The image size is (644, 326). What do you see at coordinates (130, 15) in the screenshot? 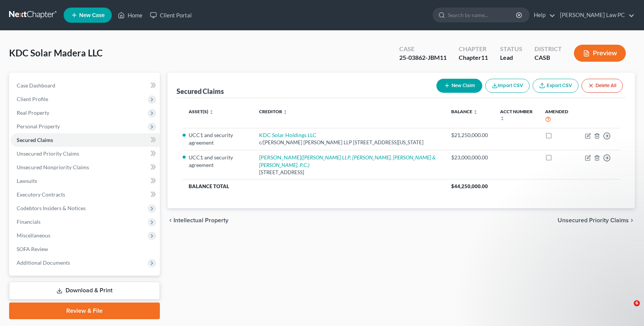
I see `a: Home` at bounding box center [130, 15].